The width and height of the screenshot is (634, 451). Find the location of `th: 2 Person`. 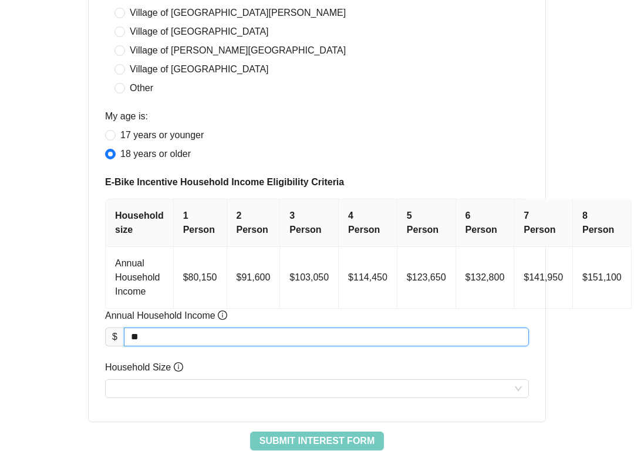

th: 2 Person is located at coordinates (254, 223).